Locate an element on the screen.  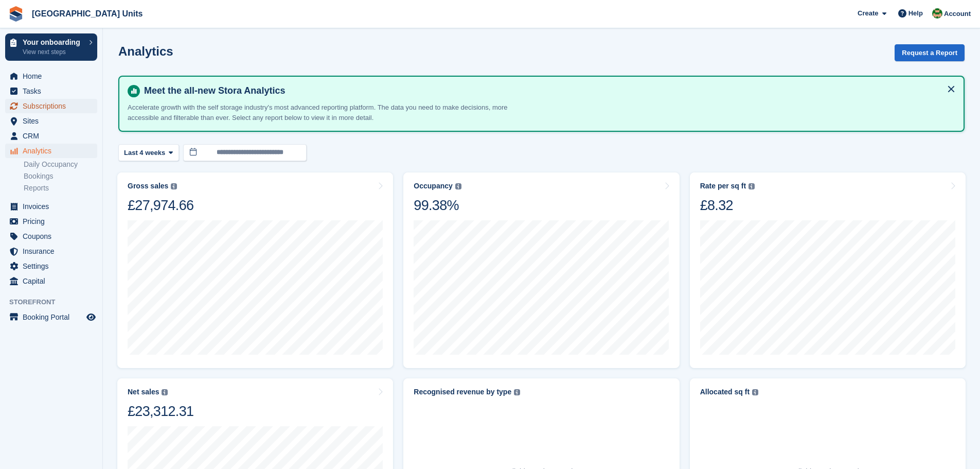
div: 99.38% is located at coordinates (437, 205).